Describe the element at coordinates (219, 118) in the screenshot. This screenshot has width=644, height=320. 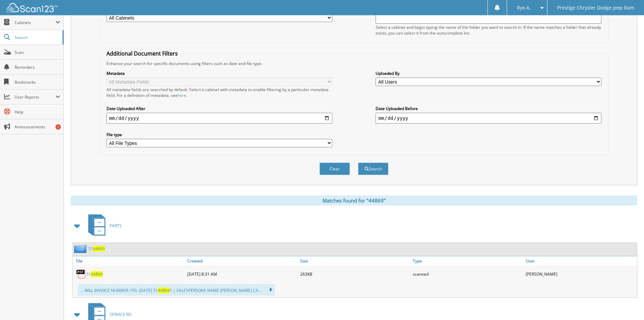
I see `input: start` at that location.